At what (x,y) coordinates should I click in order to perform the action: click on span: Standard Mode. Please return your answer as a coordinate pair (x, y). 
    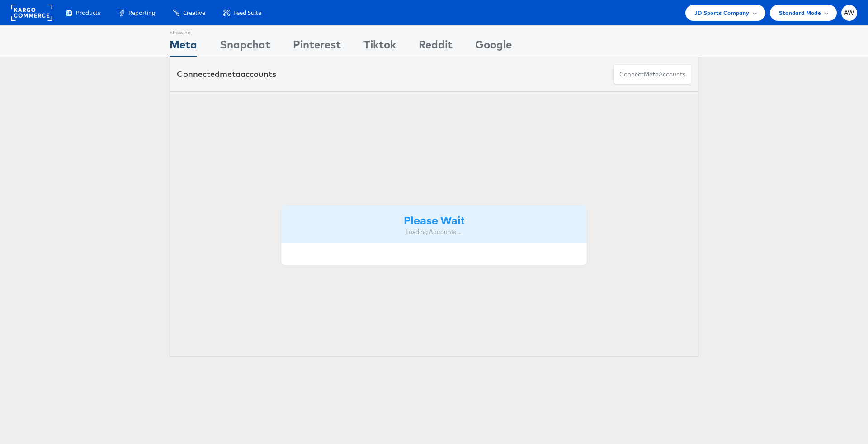
    Looking at the image, I should click on (800, 13).